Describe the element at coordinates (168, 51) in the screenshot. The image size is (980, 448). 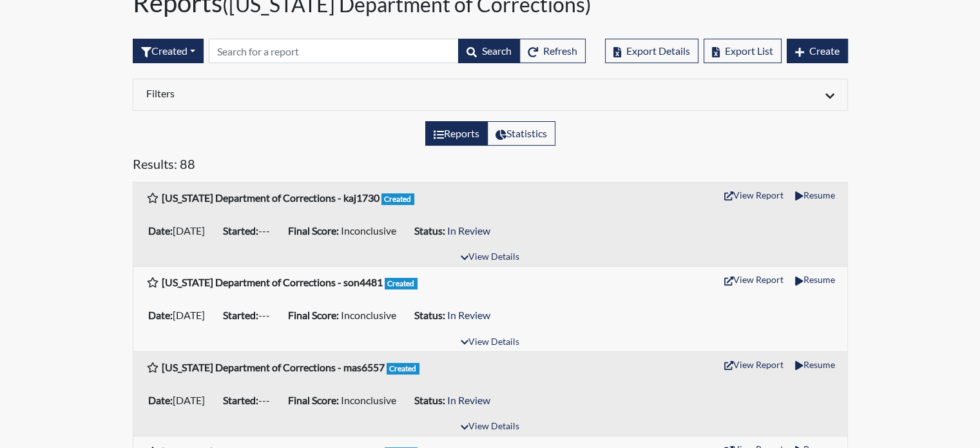
I see `div: Filter by interview status` at that location.